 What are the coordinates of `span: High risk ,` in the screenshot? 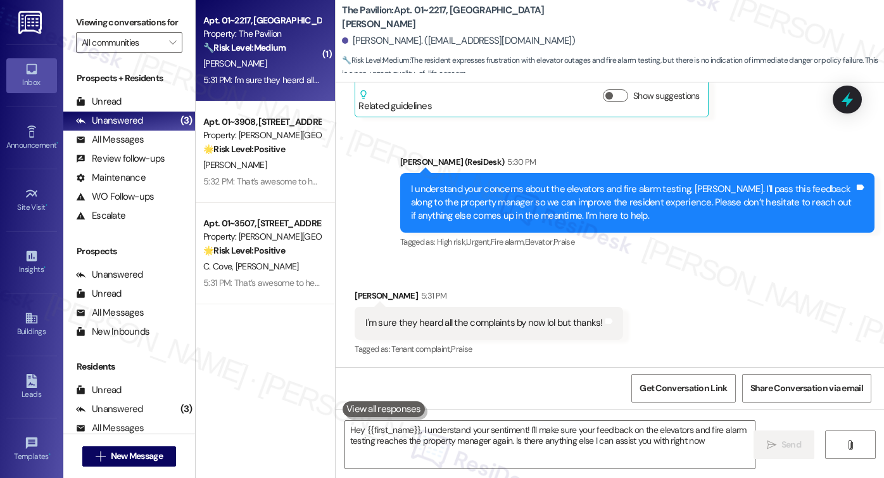 It's located at (452, 241).